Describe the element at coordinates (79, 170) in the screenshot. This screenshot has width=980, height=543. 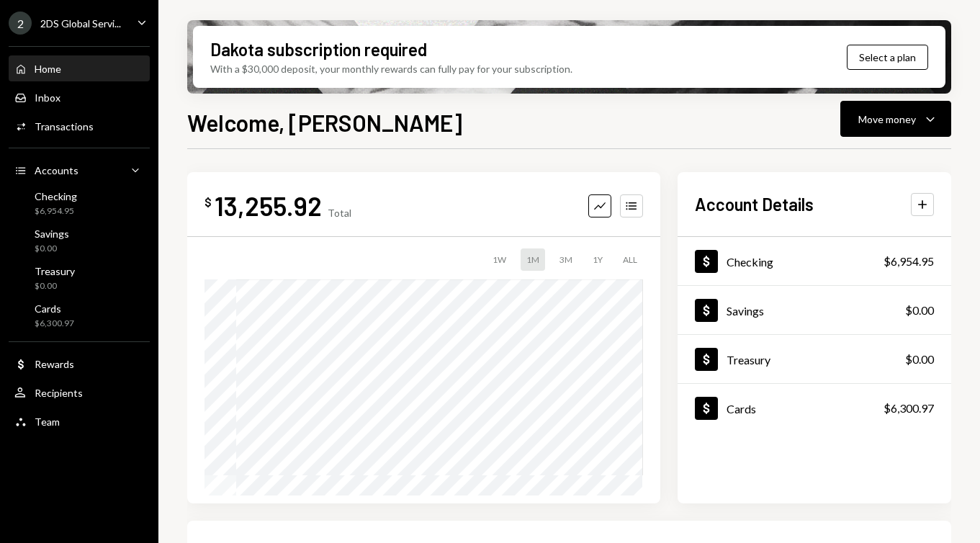
I see `a: Accounts` at that location.